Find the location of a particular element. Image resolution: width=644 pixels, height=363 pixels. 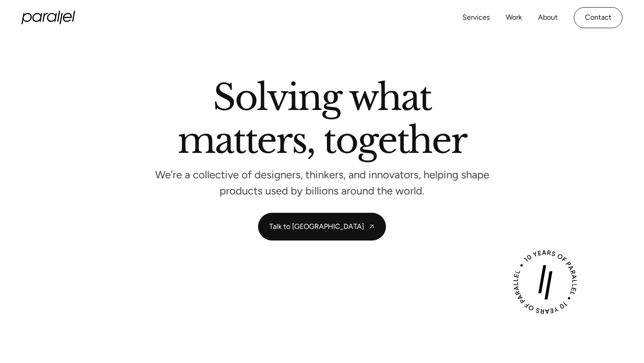

a: Work is located at coordinates (514, 17).